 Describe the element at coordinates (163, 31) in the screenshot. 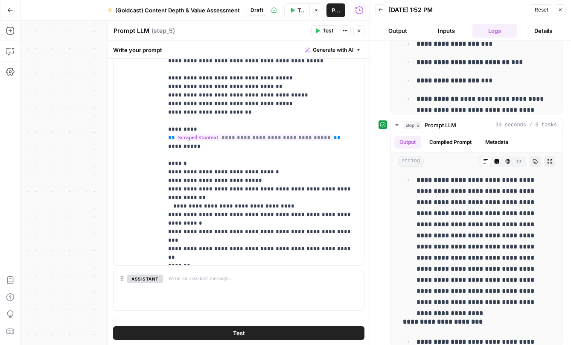

I see `span: ( step_5 )` at that location.